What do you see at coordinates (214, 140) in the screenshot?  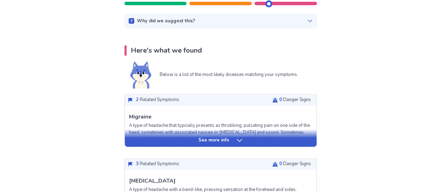 I see `p: See more info` at bounding box center [214, 140].